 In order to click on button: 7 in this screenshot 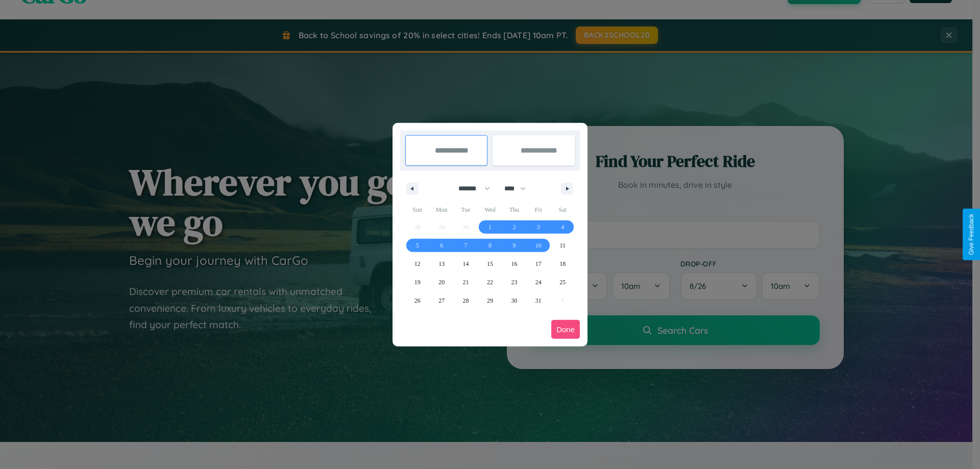, I will do `click(466, 245)`.